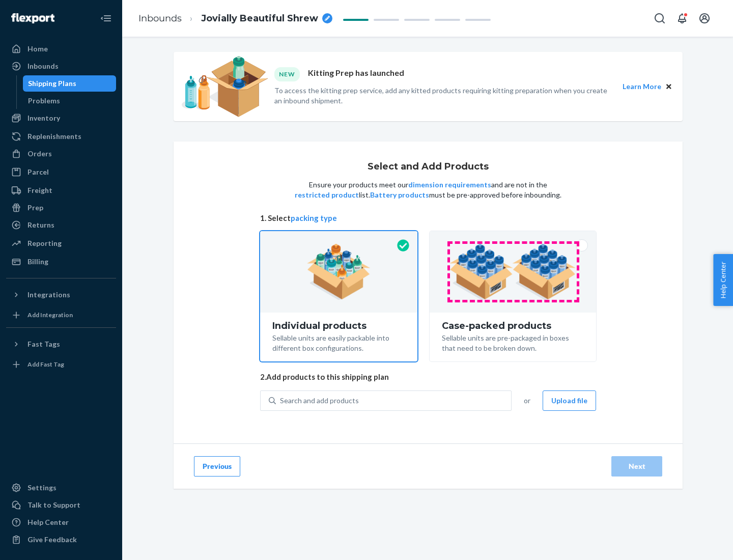  What do you see at coordinates (41, 225) in the screenshot?
I see `div: Returns` at bounding box center [41, 225].